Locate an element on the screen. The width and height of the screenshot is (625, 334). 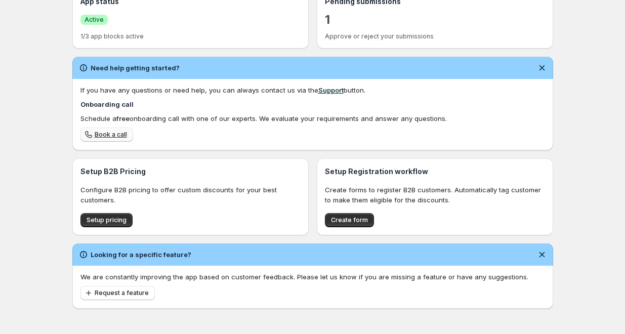
a: 1 is located at coordinates (327, 20).